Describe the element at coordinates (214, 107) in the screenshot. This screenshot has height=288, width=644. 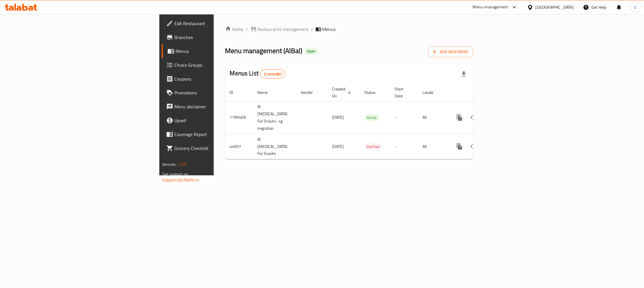
I see `a: Menu disclaimer` at that location.